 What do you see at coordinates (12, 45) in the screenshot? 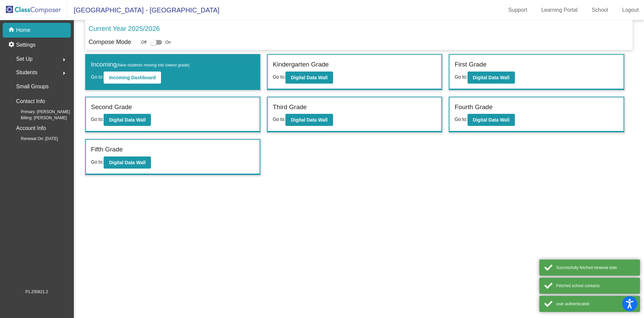
I see `mat-icon: settings` at bounding box center [12, 45].